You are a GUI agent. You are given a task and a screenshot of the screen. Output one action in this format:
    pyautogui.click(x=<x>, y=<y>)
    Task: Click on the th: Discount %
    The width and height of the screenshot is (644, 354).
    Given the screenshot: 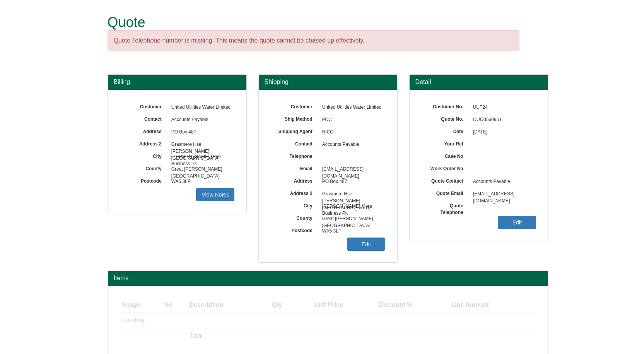 What is the action you would take?
    pyautogui.click(x=381, y=305)
    